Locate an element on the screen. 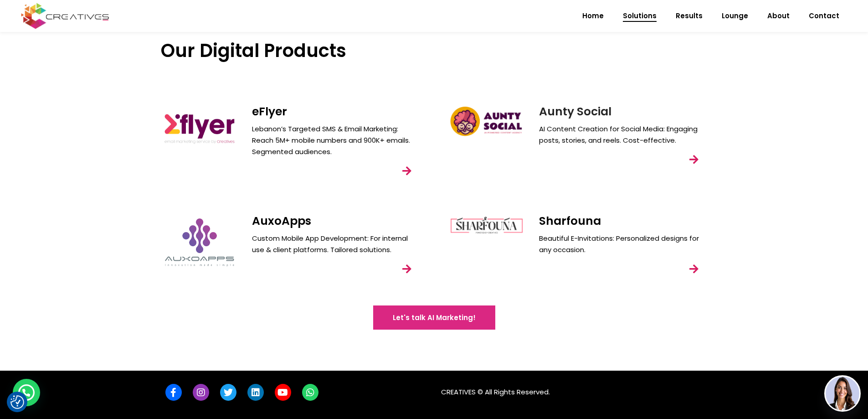 The width and height of the screenshot is (868, 419). a: Solutions is located at coordinates (640, 16).